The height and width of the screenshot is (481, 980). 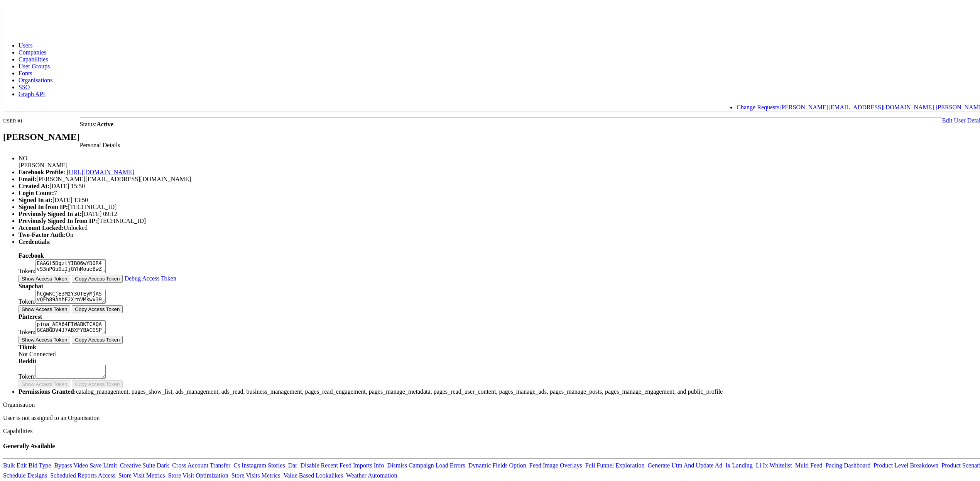 What do you see at coordinates (259, 463) in the screenshot?
I see `a: Cs Instagram Stories` at bounding box center [259, 463].